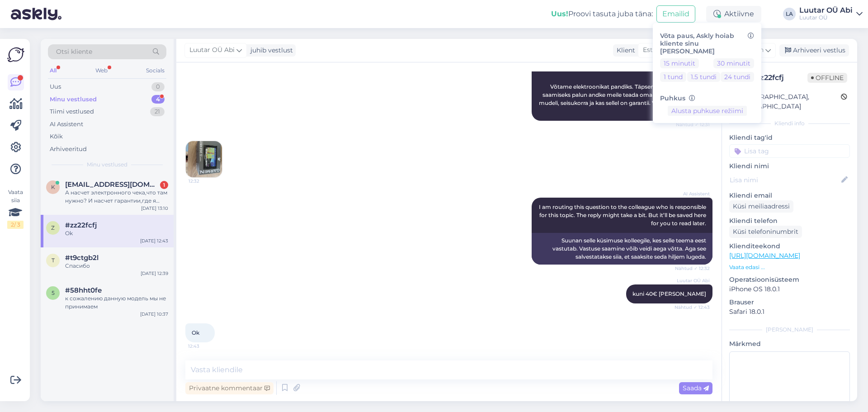 This screenshot has height=412, width=868. I want to click on p: Kliendi telefon, so click(789, 220).